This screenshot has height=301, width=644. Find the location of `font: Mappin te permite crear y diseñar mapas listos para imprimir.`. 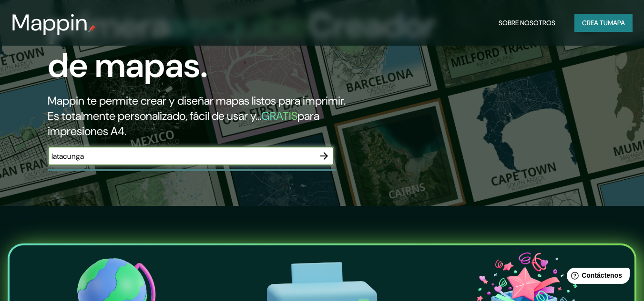

font: Mappin te permite crear y diseñar mapas listos para imprimir. is located at coordinates (196, 100).